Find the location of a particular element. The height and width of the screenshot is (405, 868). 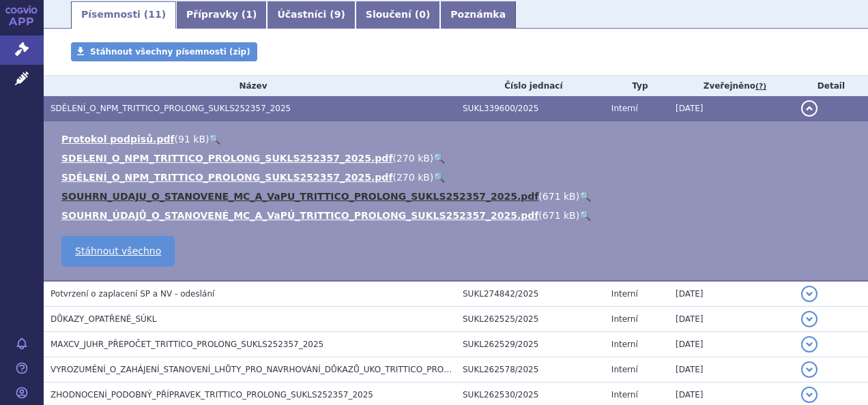

span: Stáhnout všechny písemnosti (zip) is located at coordinates (170, 52).